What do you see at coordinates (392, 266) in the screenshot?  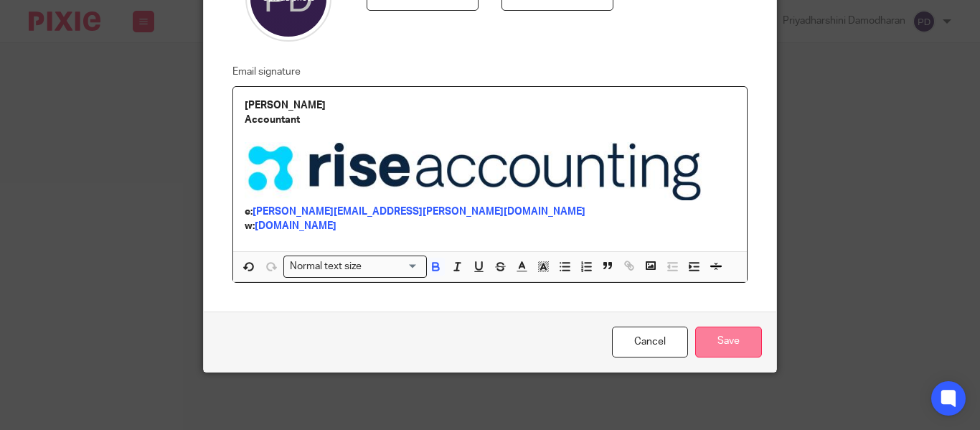 I see `input: Search for option` at bounding box center [392, 266].